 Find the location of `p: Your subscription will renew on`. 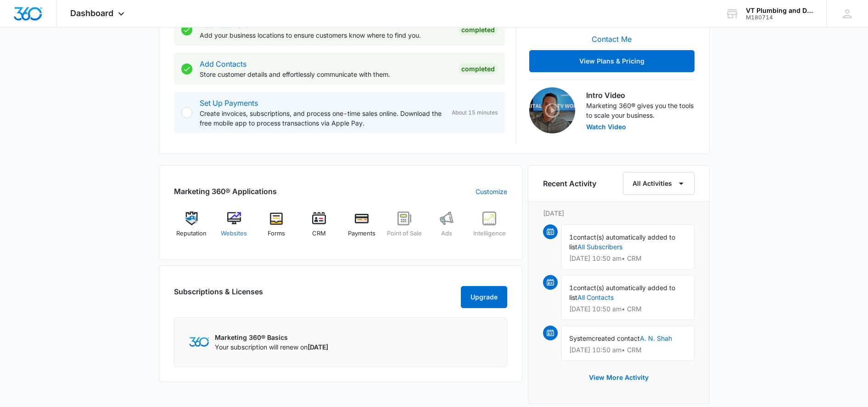

p: Your subscription will renew on is located at coordinates (271, 346).